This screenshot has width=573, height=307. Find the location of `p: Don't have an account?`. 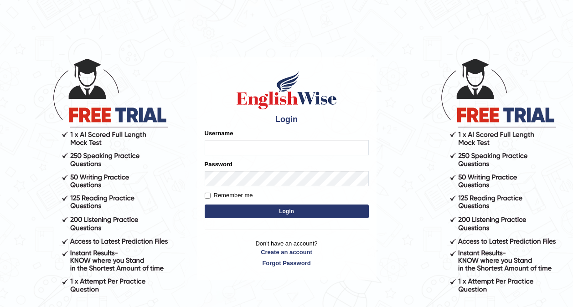

p: Don't have an account? is located at coordinates (287, 254).